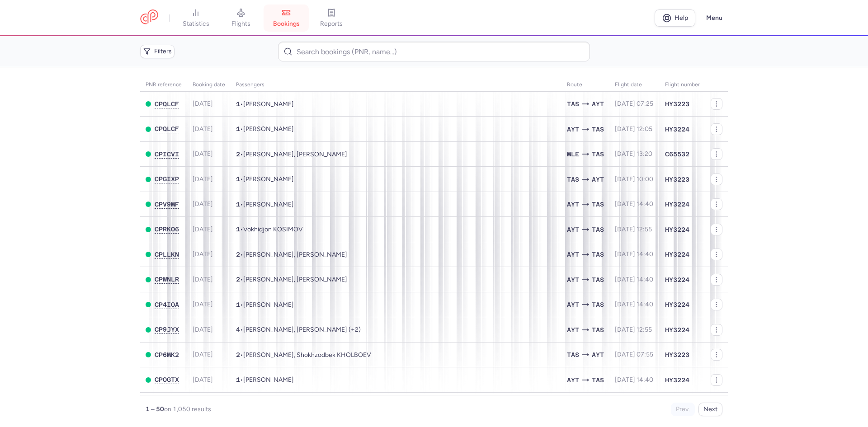 The image size is (868, 427). Describe the element at coordinates (167, 229) in the screenshot. I see `button: CPRKO6` at that location.